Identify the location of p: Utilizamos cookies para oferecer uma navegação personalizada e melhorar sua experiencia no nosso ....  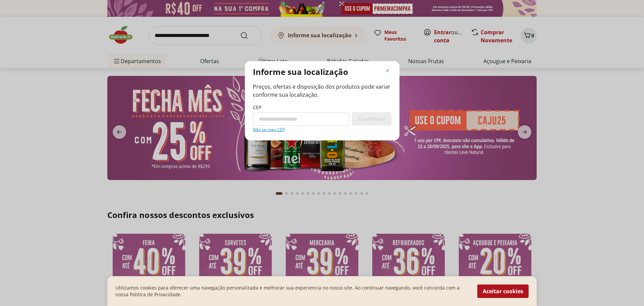
(292, 291).